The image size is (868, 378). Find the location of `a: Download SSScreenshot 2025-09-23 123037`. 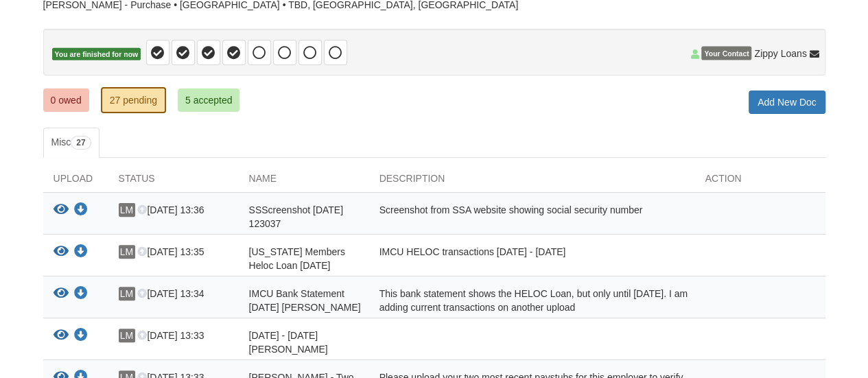

a: Download SSScreenshot 2025-09-23 123037 is located at coordinates (81, 211).